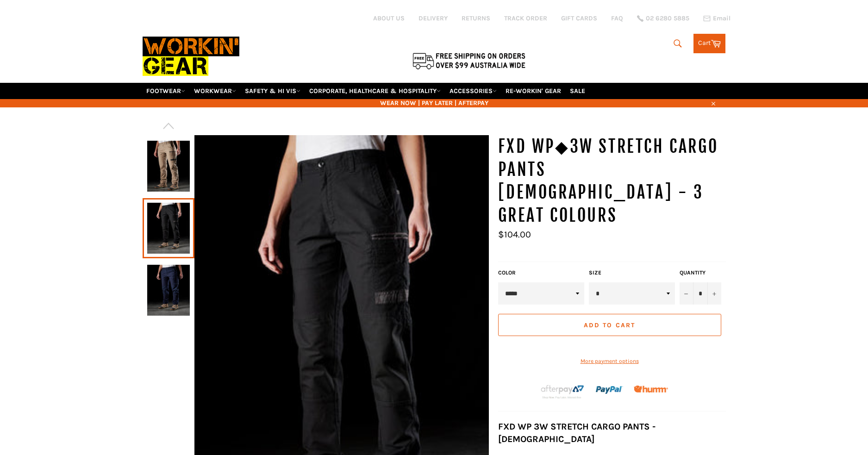 The width and height of the screenshot is (868, 455). What do you see at coordinates (668, 18) in the screenshot?
I see `span: 02 6280 5885` at bounding box center [668, 18].